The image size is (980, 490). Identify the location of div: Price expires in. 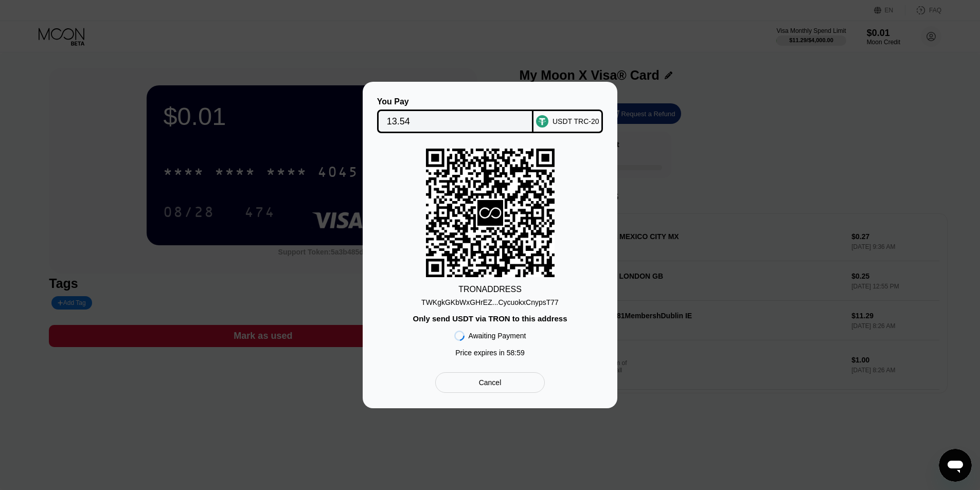
(490, 353).